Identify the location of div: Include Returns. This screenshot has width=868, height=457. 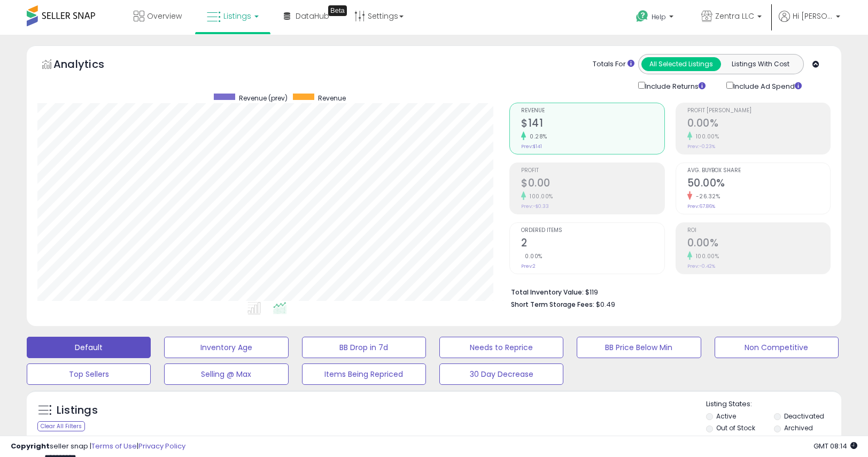
(673, 85).